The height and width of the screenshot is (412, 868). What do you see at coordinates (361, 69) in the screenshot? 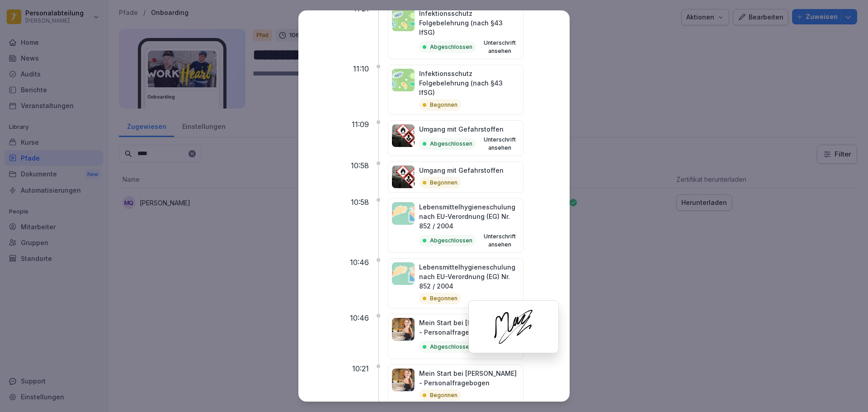
I see `p: 11:10` at bounding box center [361, 69].